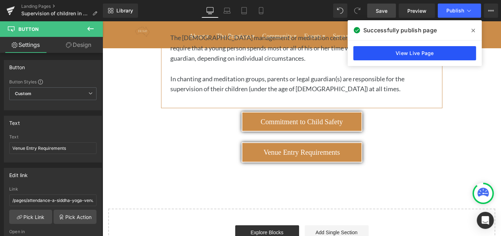  What do you see at coordinates (75, 217) in the screenshot?
I see `a: Pick Action` at bounding box center [75, 217].